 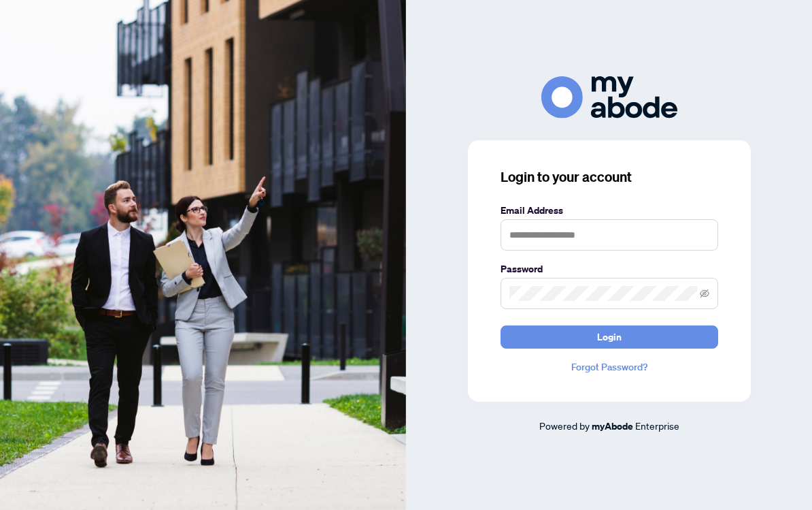 I want to click on button: Login, so click(x=609, y=337).